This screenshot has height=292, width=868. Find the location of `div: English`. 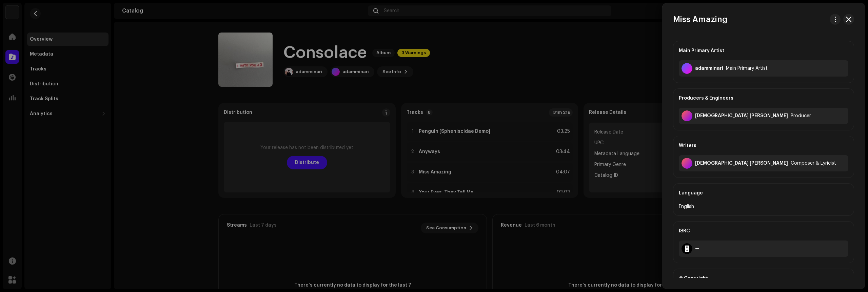

div: English is located at coordinates (764, 207).